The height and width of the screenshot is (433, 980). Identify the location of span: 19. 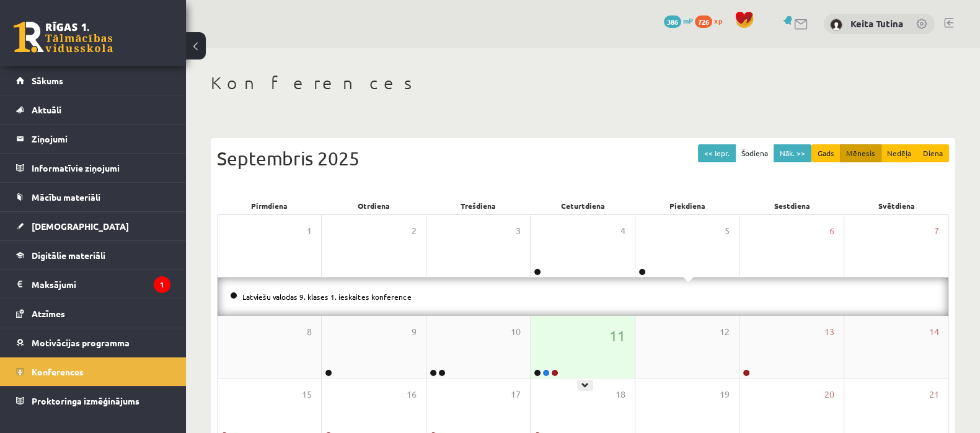
(725, 394).